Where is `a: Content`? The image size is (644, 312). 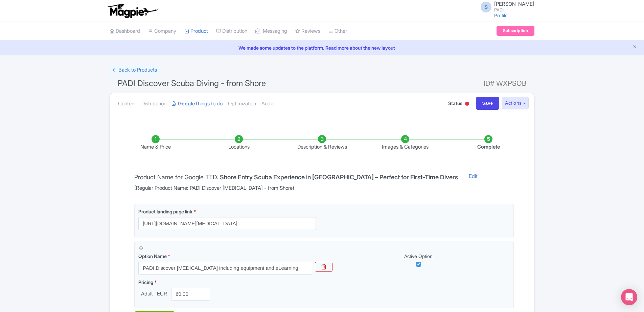 a: Content is located at coordinates (126, 103).